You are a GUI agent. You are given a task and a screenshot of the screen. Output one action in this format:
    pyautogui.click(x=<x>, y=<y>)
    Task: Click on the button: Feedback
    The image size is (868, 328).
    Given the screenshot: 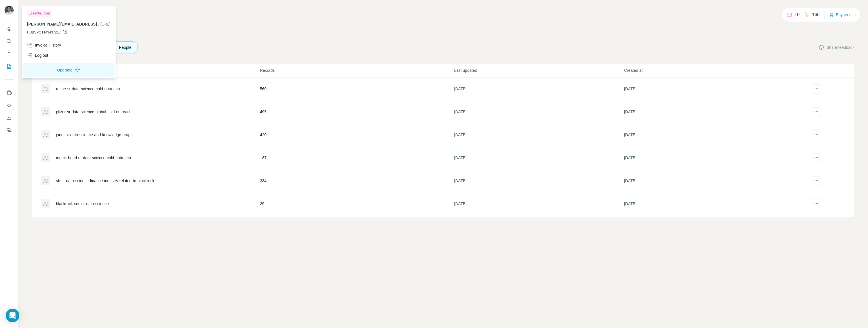 What is the action you would take?
    pyautogui.click(x=9, y=130)
    